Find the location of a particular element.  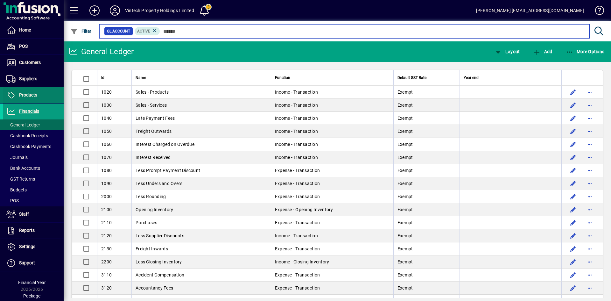

span: Settings is located at coordinates (27, 246).